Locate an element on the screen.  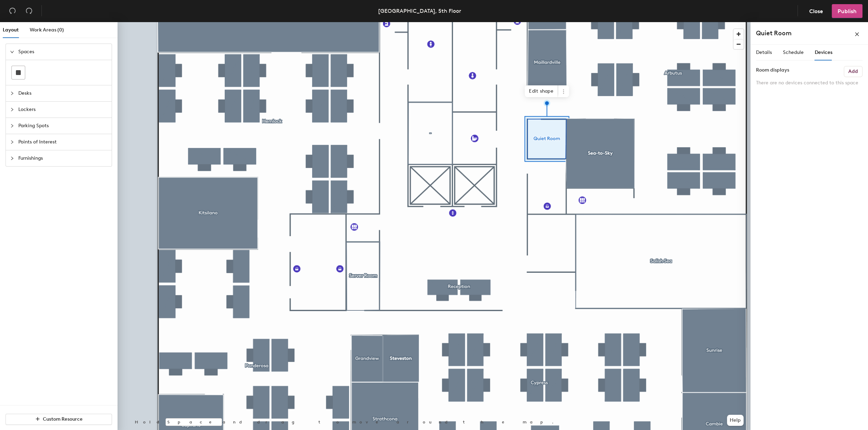
button: Add is located at coordinates (853, 72).